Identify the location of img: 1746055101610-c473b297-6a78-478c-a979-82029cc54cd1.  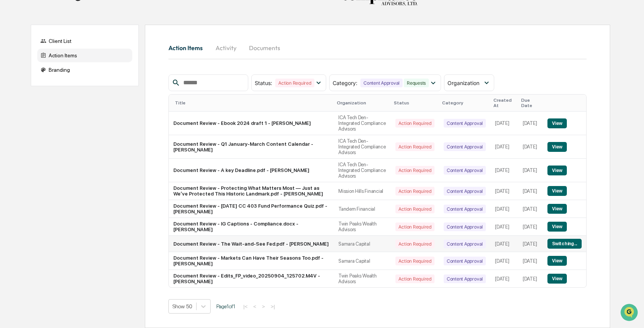
(15, 65).